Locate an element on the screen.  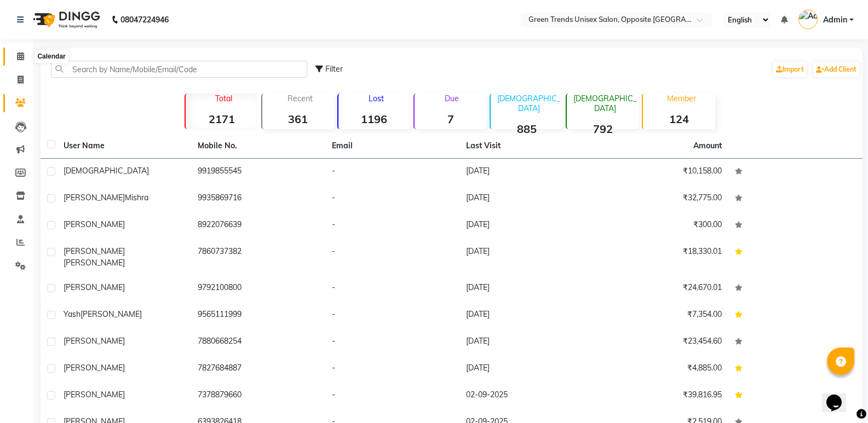
p: Due is located at coordinates (451, 98).